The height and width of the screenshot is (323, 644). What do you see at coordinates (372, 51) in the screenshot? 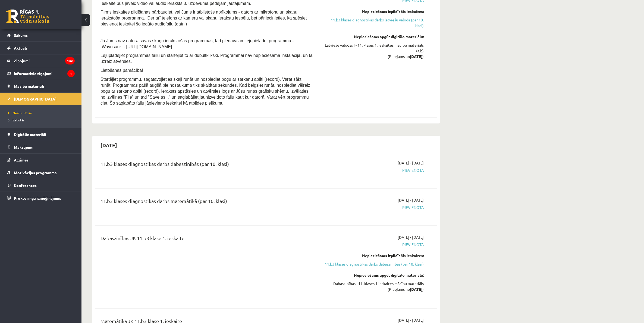
I see `div: Latviešu valodas I - 11. klases 1. ieskaites mācību materiāls (a,b) (Pieejams no )` at bounding box center [372, 51].